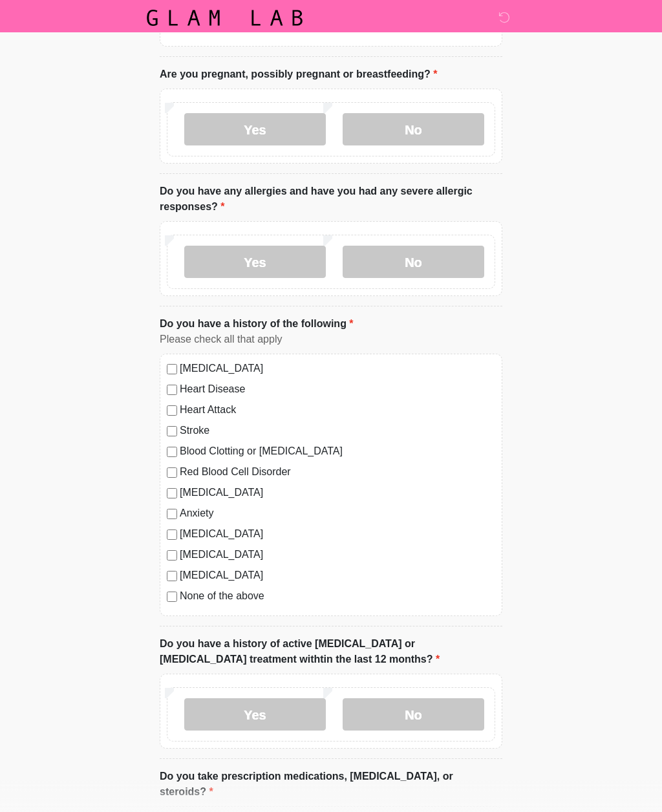 The height and width of the screenshot is (812, 662). Describe the element at coordinates (172, 431) in the screenshot. I see `input: Stroke` at that location.